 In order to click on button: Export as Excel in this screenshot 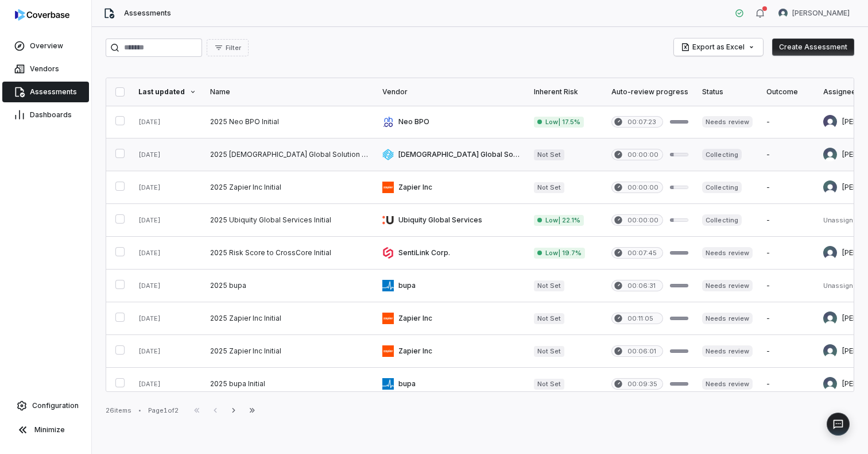, I will do `click(718, 47)`.